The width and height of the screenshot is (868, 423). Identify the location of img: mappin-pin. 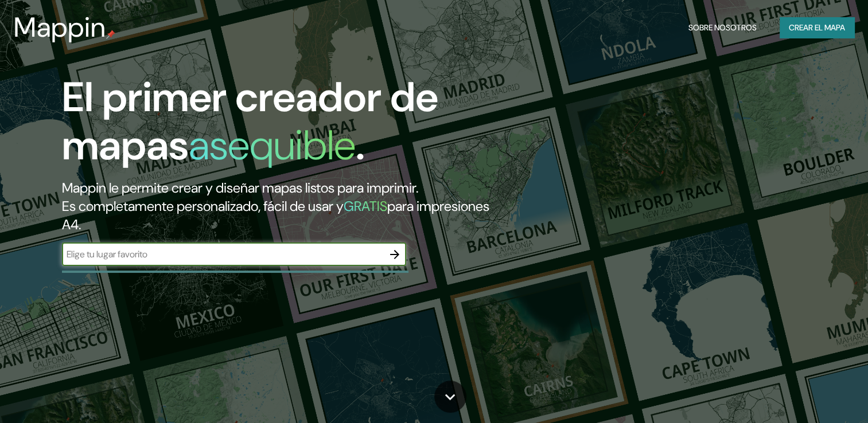
(110, 35).